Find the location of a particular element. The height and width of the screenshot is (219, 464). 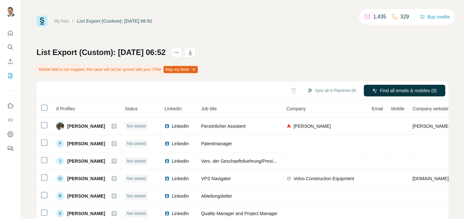

button: Quick start is located at coordinates (10, 33).